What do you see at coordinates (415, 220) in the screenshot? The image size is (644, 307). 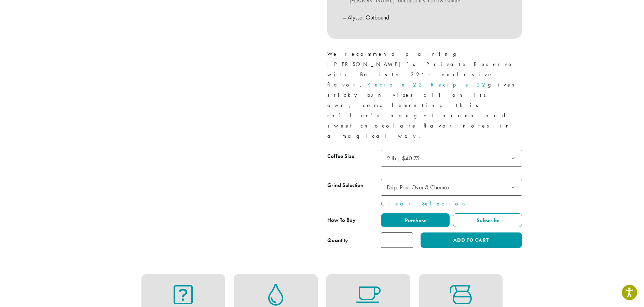 I see `span: Purchase` at bounding box center [415, 220].